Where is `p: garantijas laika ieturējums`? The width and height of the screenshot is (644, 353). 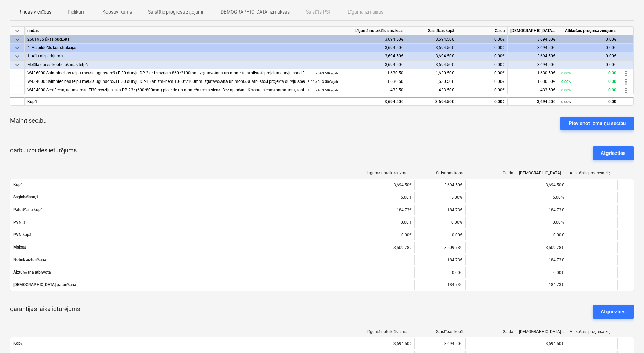 p: garantijas laika ieturējums is located at coordinates (45, 312).